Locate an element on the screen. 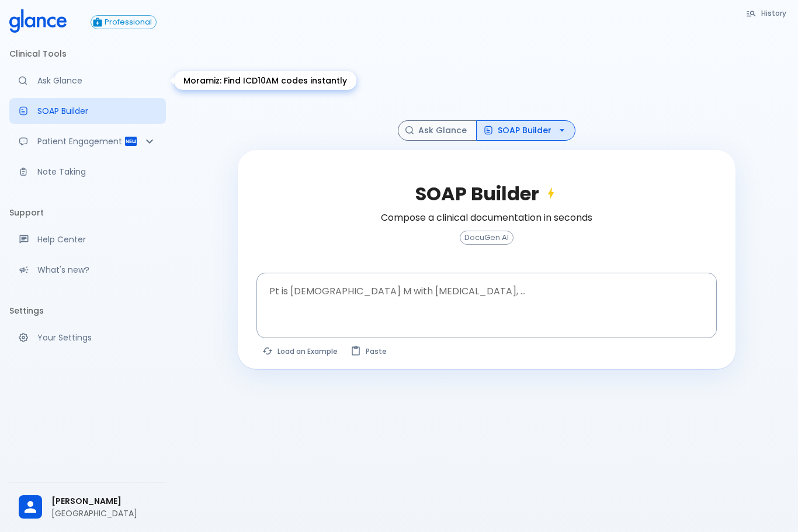 This screenshot has width=798, height=532. p: Help Center is located at coordinates (97, 239).